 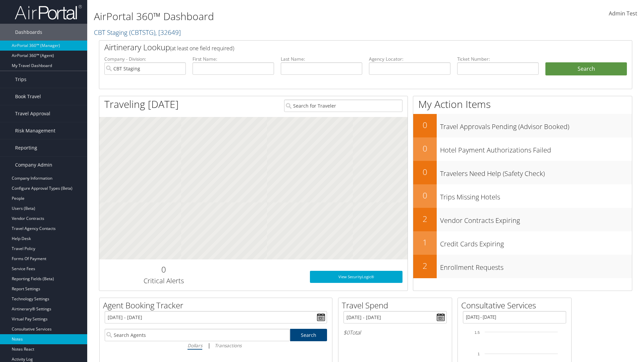 What do you see at coordinates (623, 14) in the screenshot?
I see `a: Admin Test` at bounding box center [623, 14].